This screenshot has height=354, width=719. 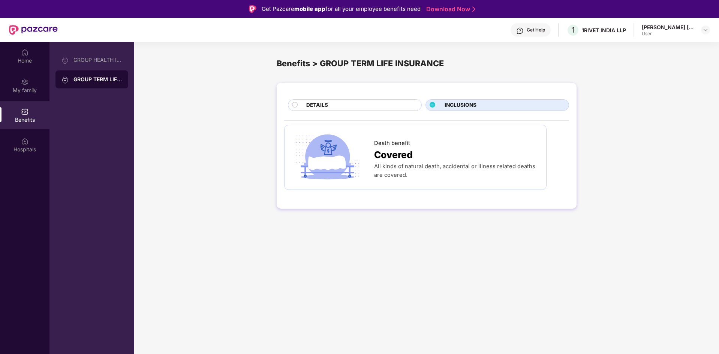 What do you see at coordinates (520, 31) in the screenshot?
I see `img: svg+xml;base64,PHN2ZyBpZD0iSGVscC0zMngzMiIgeG1sbnM9Imh0dHA6Ly93d3cudzMub3JnLzIwMDAvc3ZnIiB3aWR0aD...` at bounding box center [520, 31].